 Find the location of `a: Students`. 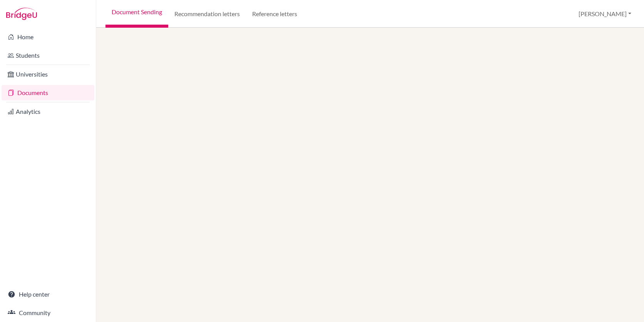

a: Students is located at coordinates (48, 56).